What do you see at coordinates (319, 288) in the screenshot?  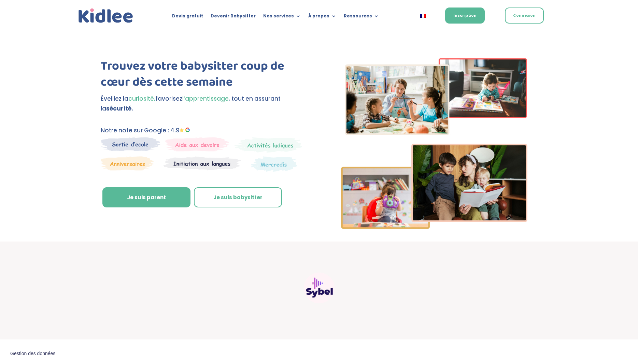 I see `img: Sybel` at bounding box center [319, 288].